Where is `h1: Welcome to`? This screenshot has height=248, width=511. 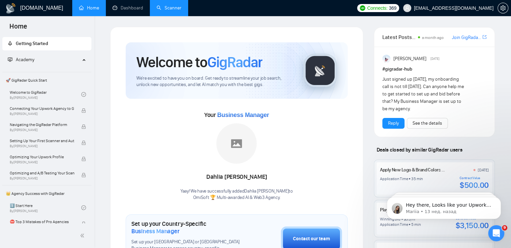 h1: Welcome to is located at coordinates (199, 62).